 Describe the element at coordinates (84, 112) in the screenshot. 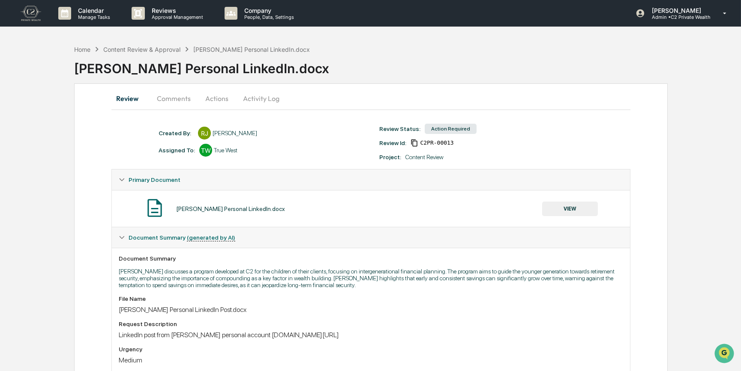

I see `a: 🗄️Attestations` at that location.